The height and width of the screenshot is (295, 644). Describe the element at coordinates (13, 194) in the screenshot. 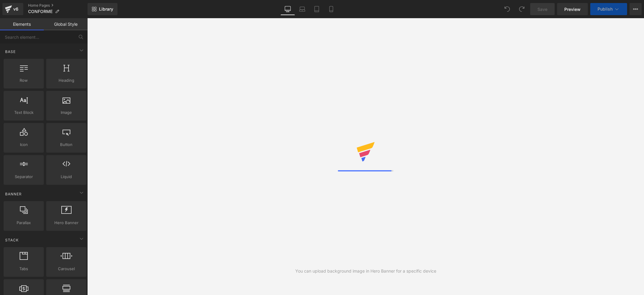

I see `span: Banner` at that location.